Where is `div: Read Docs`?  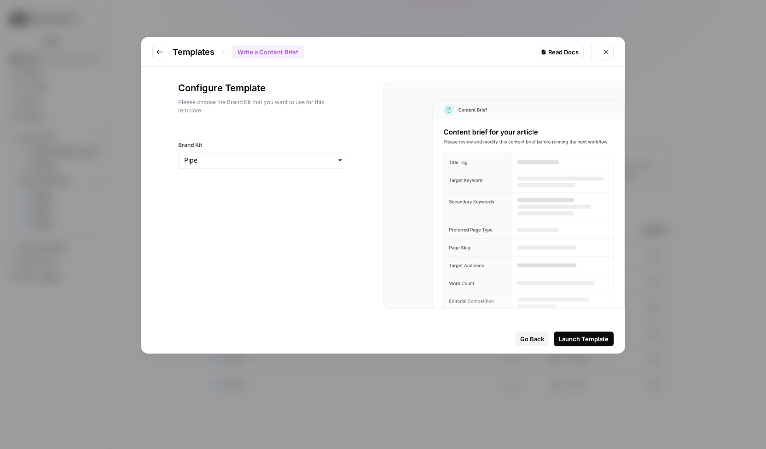 div: Read Docs is located at coordinates (560, 52).